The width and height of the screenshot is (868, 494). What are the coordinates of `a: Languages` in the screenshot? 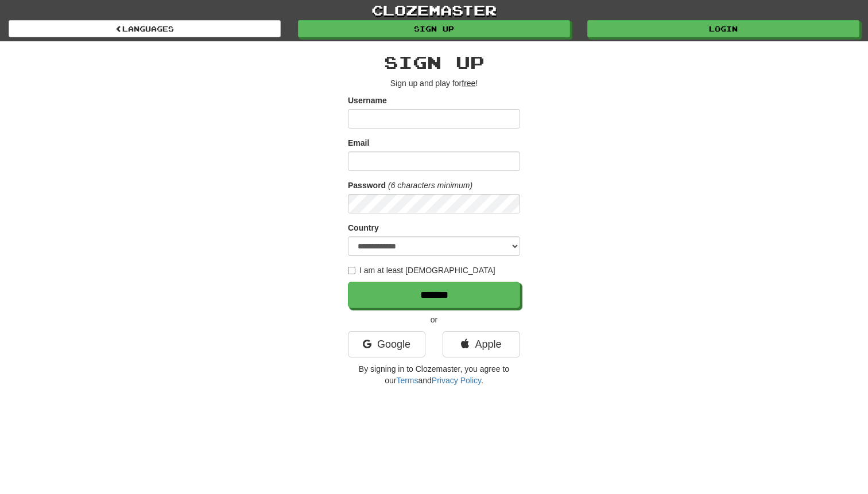 It's located at (145, 29).